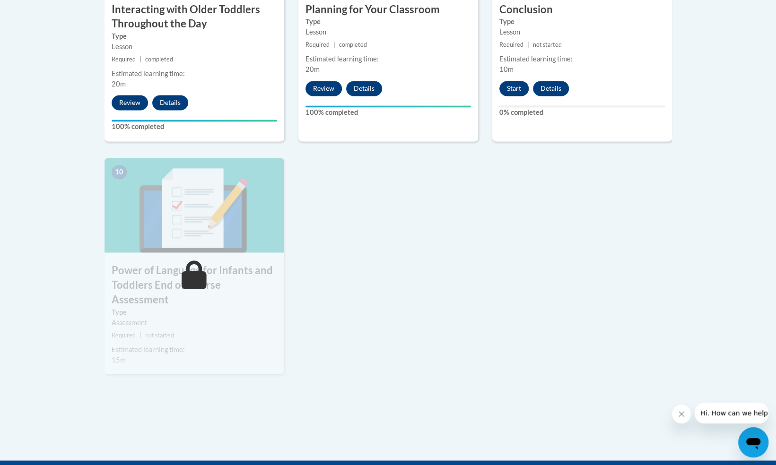 The image size is (776, 465). What do you see at coordinates (194, 205) in the screenshot?
I see `img: Course Image` at bounding box center [194, 205].